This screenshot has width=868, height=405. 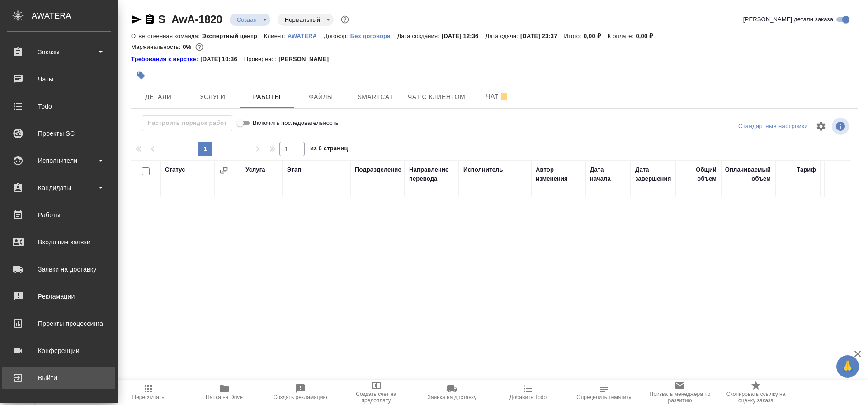 What do you see at coordinates (59, 133) in the screenshot?
I see `div: Проекты SC` at bounding box center [59, 133].